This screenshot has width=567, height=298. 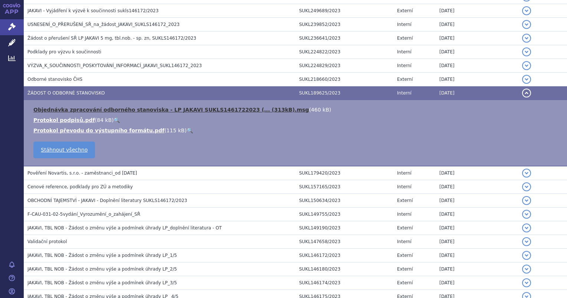 I want to click on span: JAKAVI, TBL NOB - Žádost o změnu výše a podmínek úhrady LP_doplnění literatura - OT, so click(x=125, y=228).